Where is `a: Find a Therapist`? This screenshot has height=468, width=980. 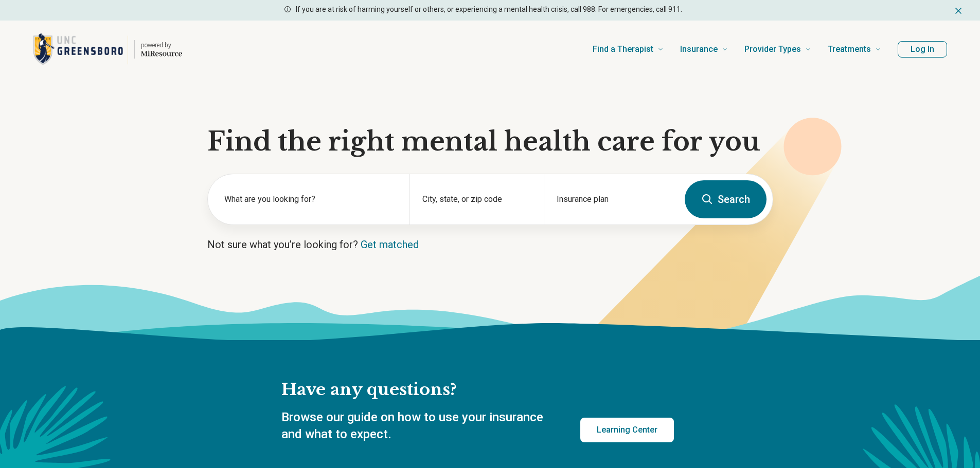 a: Find a Therapist is located at coordinates (628, 49).